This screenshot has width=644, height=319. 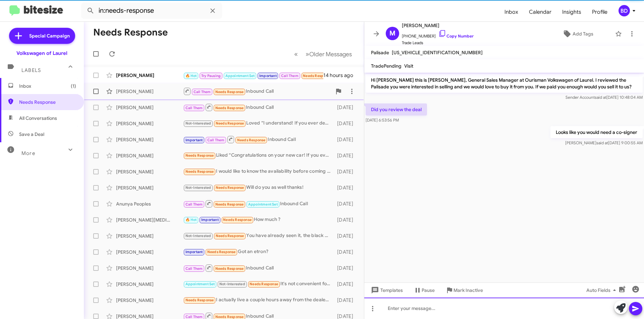 I want to click on button: Pause, so click(x=424, y=290).